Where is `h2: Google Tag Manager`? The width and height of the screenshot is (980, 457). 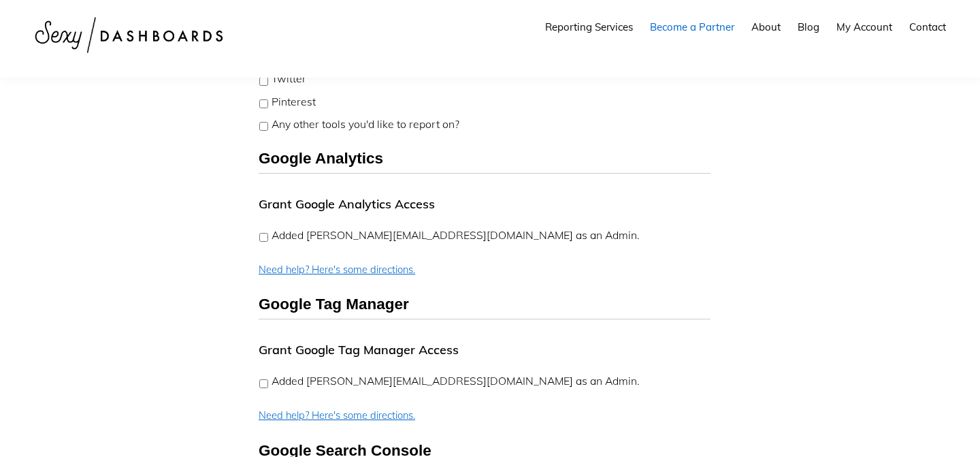
h2: Google Tag Manager is located at coordinates (479, 304).